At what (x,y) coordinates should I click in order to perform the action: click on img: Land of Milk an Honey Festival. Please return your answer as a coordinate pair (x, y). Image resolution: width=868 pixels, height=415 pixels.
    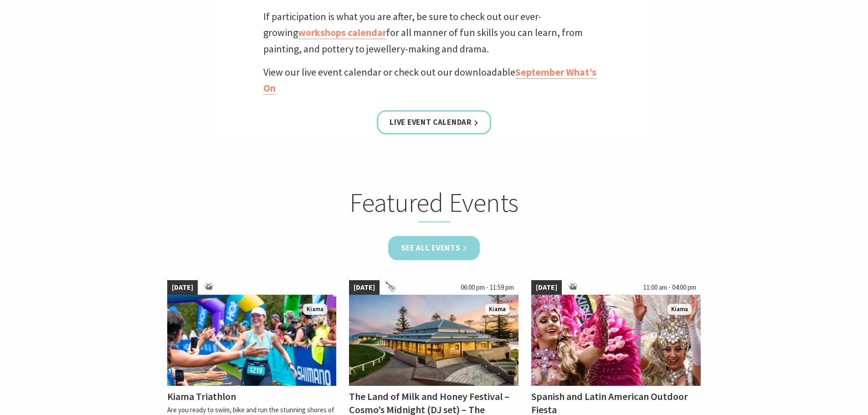
    Looking at the image, I should click on (433, 341).